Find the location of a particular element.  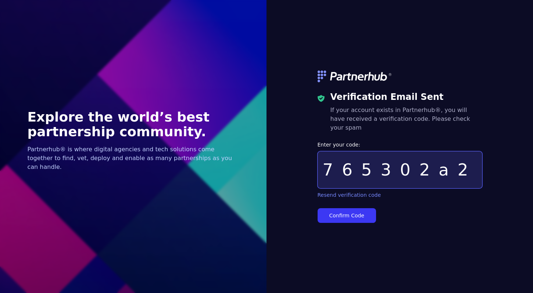

label: Enter your code: is located at coordinates (400, 145).